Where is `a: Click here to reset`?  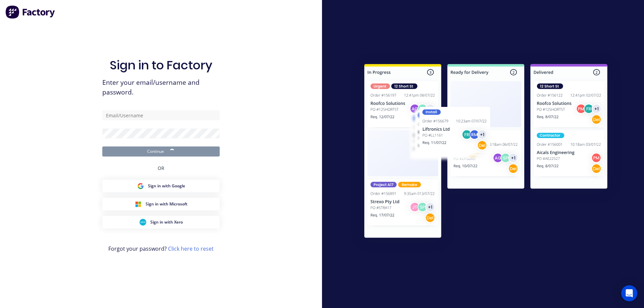 a: Click here to reset is located at coordinates (191, 249).